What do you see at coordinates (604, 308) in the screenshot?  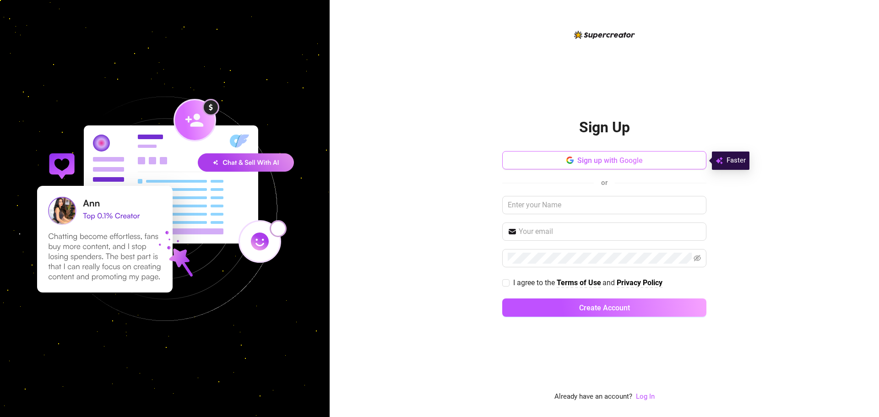 I see `span: Create Account` at bounding box center [604, 308].